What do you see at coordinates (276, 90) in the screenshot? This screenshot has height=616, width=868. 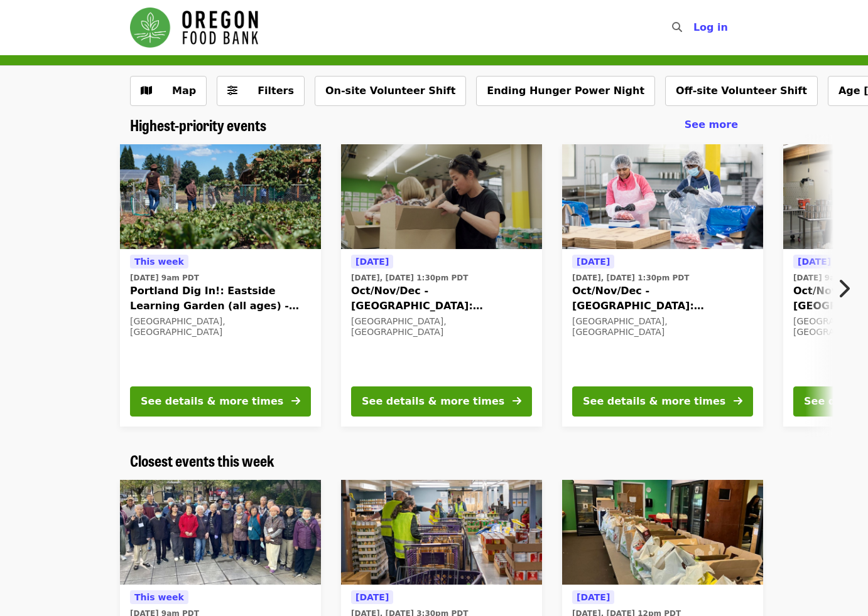 I see `span: Filters` at bounding box center [276, 90].